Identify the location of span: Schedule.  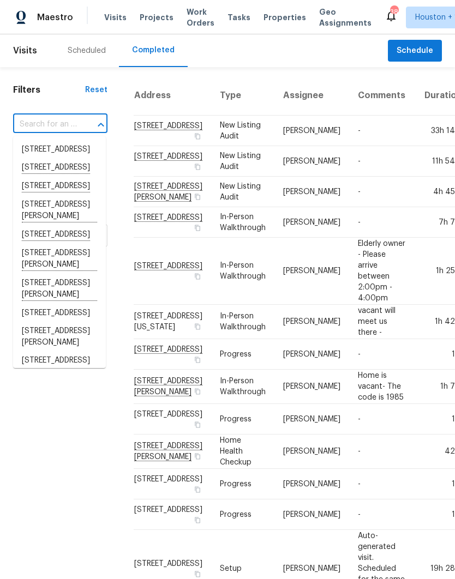
(415, 51).